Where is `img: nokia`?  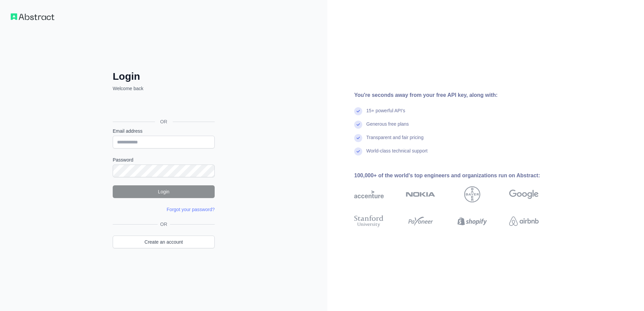 img: nokia is located at coordinates (421, 194).